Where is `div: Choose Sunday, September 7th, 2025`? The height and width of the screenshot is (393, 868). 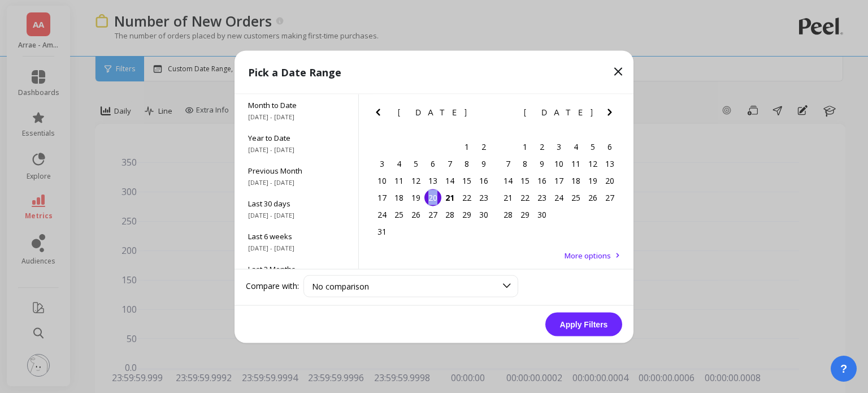
div: Choose Sunday, September 7th, 2025 is located at coordinates (508, 163).